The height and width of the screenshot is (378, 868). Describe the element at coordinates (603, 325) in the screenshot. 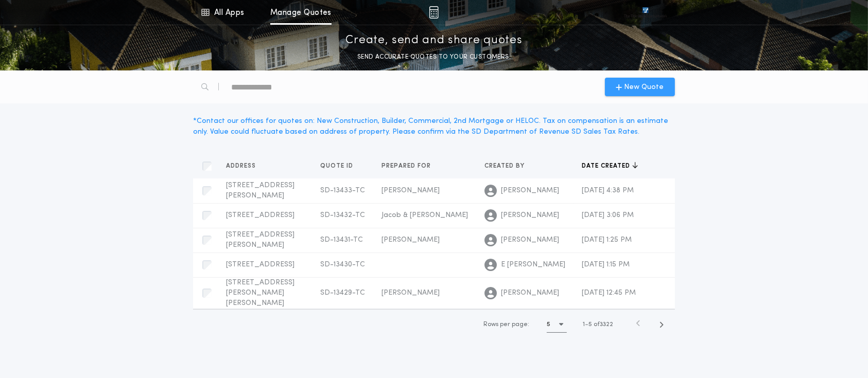

I see `span: of 3322` at that location.